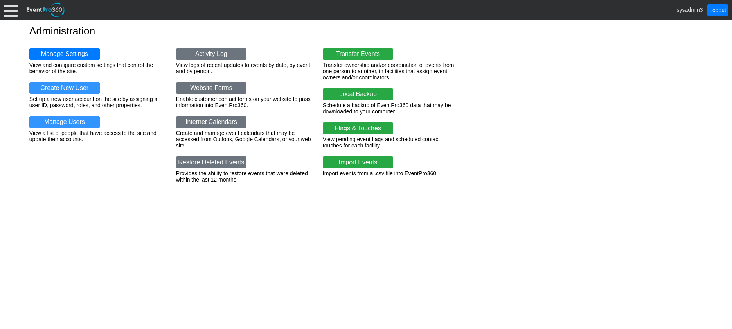 Image resolution: width=732 pixels, height=329 pixels. I want to click on div: Enable customer contact forms on your website to pass information into EventPro360., so click(245, 102).